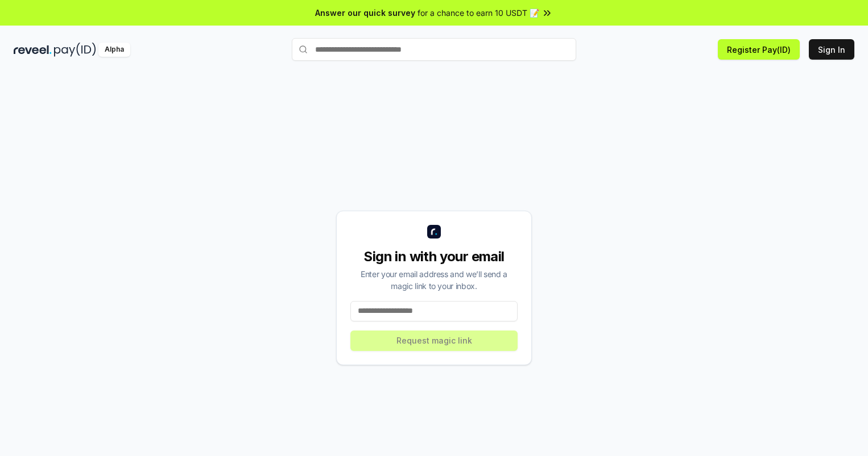 Image resolution: width=868 pixels, height=456 pixels. What do you see at coordinates (32, 49) in the screenshot?
I see `img: reveel_dark` at bounding box center [32, 49].